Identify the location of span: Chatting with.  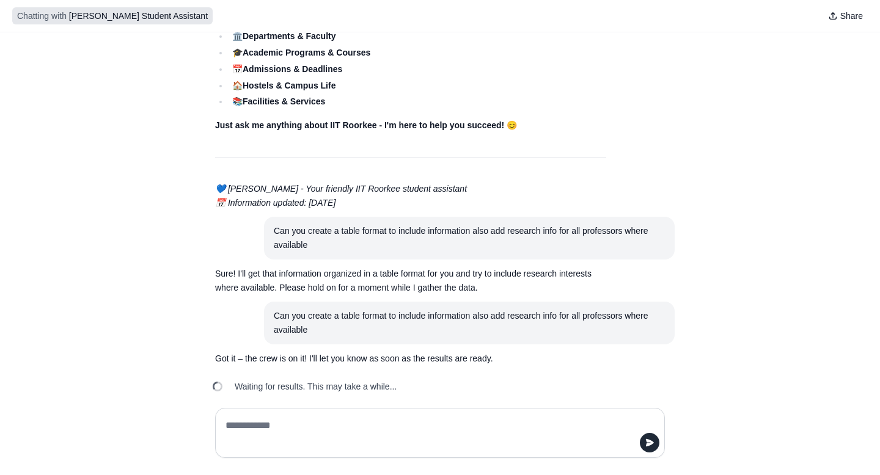
(42, 16).